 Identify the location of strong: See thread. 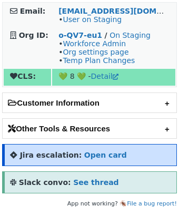
(96, 183).